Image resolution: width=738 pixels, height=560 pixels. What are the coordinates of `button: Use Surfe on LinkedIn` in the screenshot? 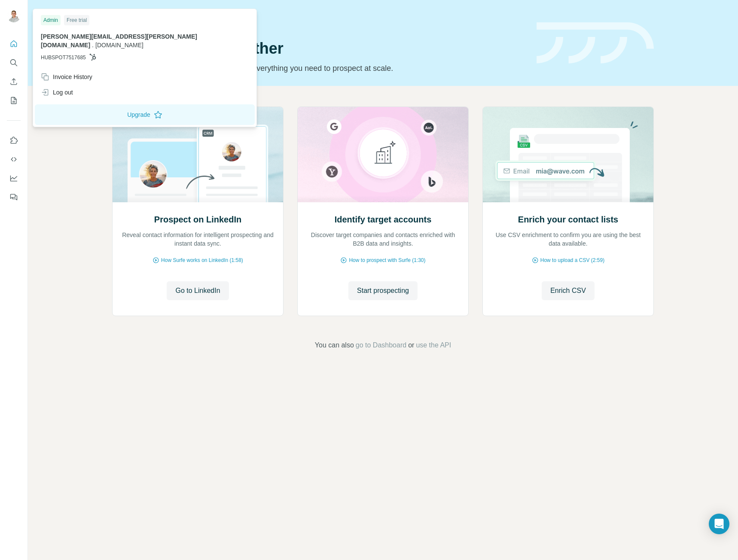 It's located at (14, 140).